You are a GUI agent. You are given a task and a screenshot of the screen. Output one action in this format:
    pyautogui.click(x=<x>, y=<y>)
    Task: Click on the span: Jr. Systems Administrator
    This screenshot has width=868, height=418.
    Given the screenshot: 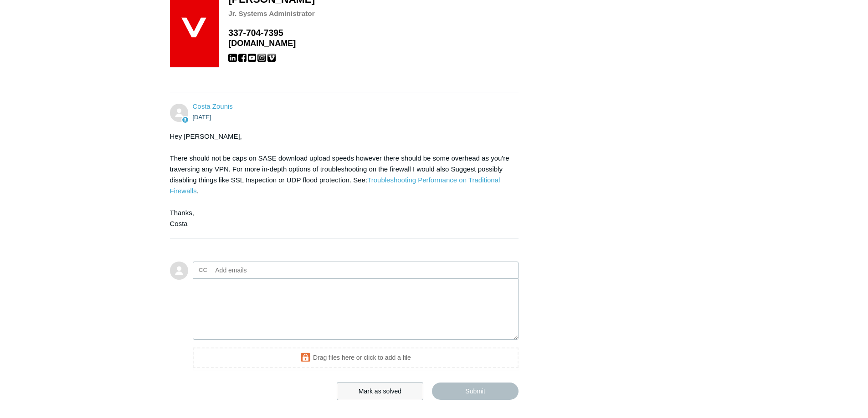 What is the action you would take?
    pyautogui.click(x=271, y=13)
    